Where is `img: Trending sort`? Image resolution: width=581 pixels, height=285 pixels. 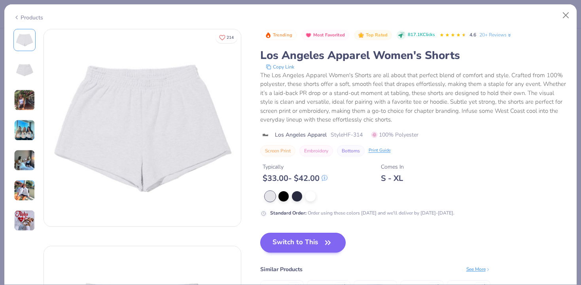
img: Trending sort is located at coordinates (268, 35).